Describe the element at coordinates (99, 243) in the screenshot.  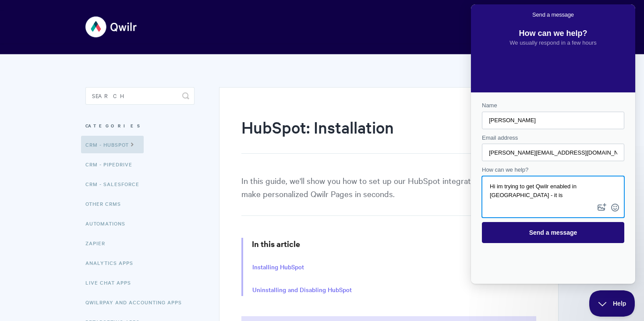
I see `a: Zapier` at that location.